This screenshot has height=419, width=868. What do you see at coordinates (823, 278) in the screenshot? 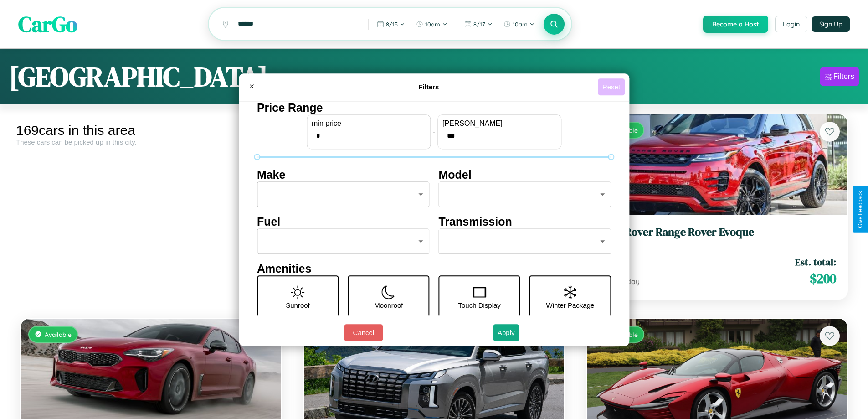
I see `span: $ 200` at bounding box center [823, 278].